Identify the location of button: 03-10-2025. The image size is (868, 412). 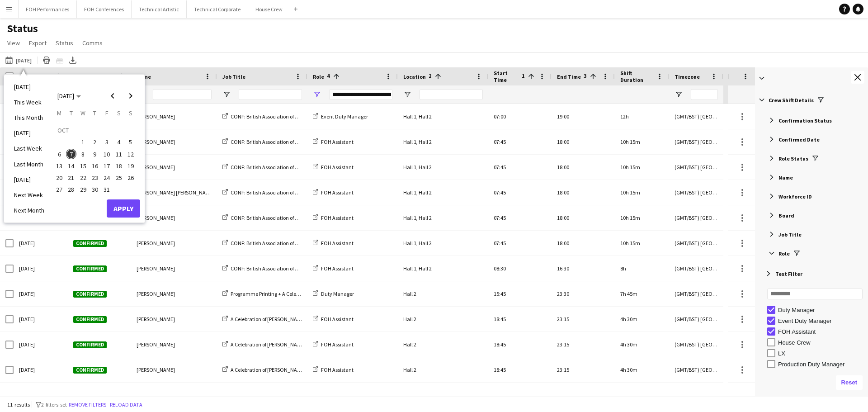
(107, 142).